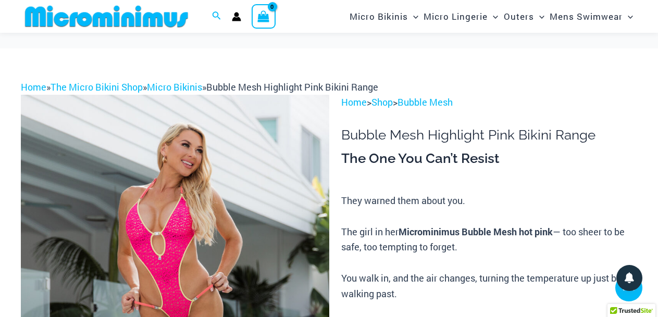 The height and width of the screenshot is (317, 658). I want to click on a: Bubble Mesh, so click(425, 102).